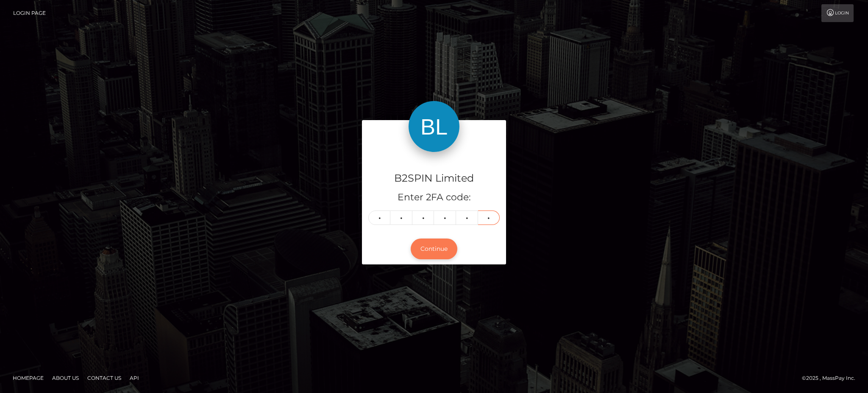  I want to click on a: Login Page, so click(29, 13).